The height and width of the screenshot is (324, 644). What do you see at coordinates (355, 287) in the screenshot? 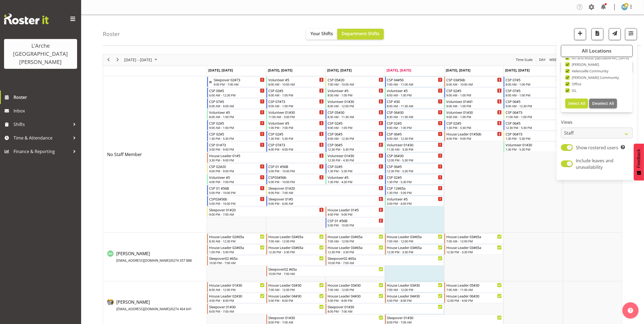
I see `div: Aizza Garduque"s event - House Leader 03#30 Begin From Wednesday, August 13, 2025 at 7:00:00 AM G...` at bounding box center [355, 287].